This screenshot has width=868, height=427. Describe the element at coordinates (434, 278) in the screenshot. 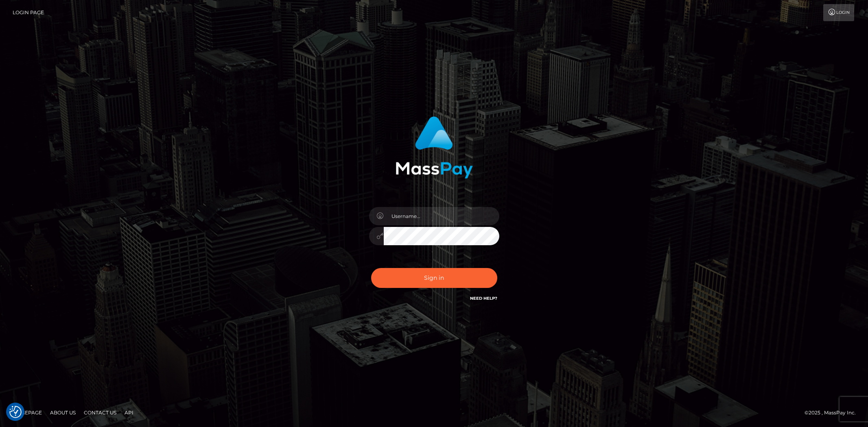

I see `button: Sign in` at that location.